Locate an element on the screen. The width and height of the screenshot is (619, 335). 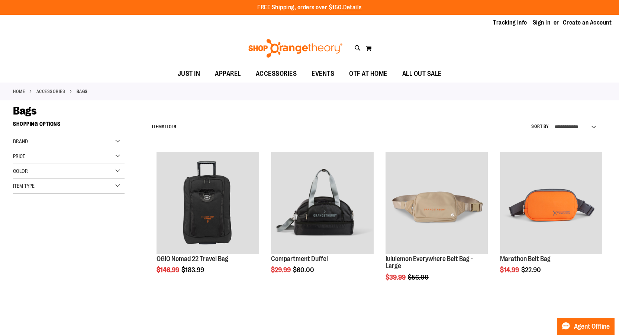
h2: Items to is located at coordinates (164, 127).